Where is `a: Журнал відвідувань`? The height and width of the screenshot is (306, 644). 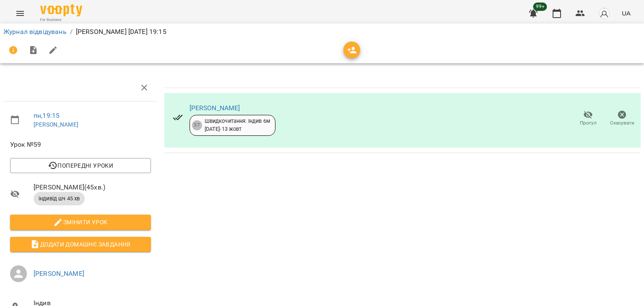
a: Журнал відвідувань is located at coordinates (34, 31).